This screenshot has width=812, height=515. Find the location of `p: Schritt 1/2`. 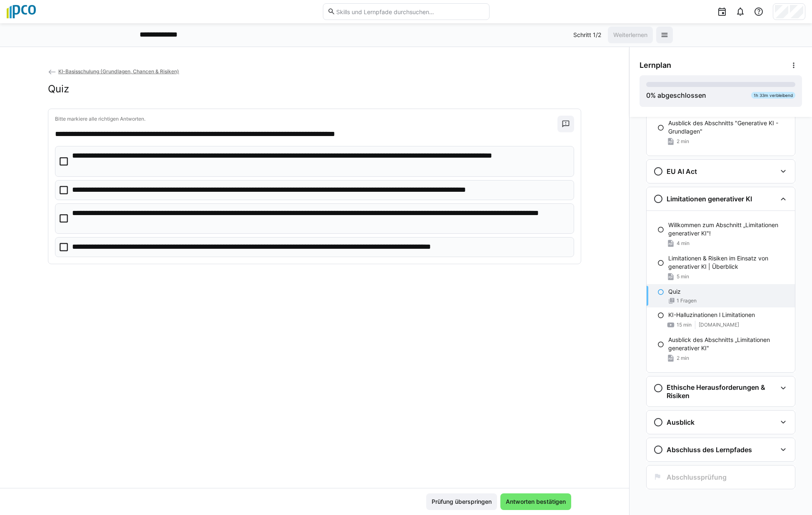

p: Schritt 1/2 is located at coordinates (586, 35).